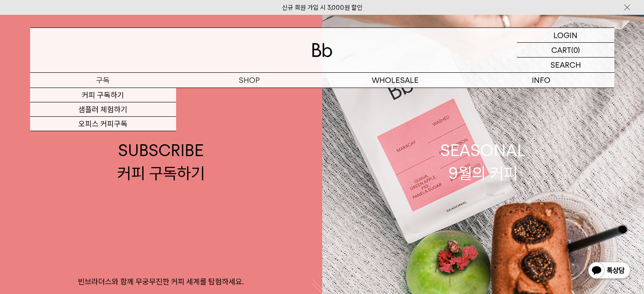 The image size is (644, 294). What do you see at coordinates (103, 80) in the screenshot?
I see `p: 구독` at bounding box center [103, 80].